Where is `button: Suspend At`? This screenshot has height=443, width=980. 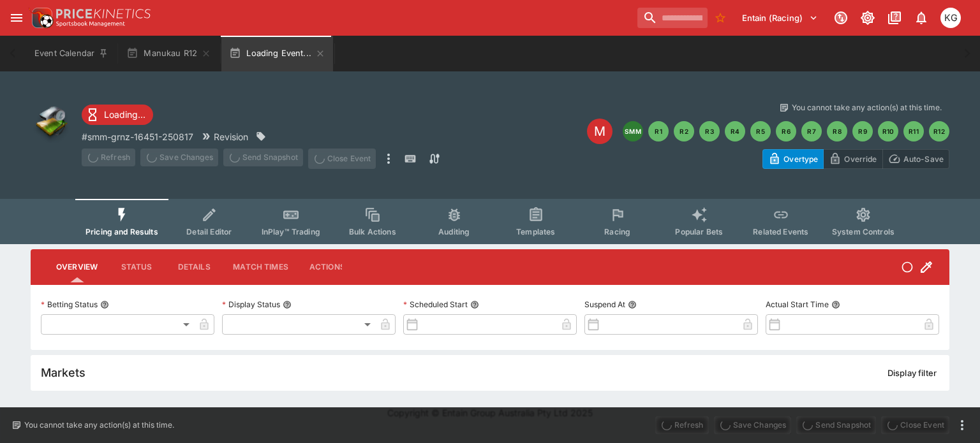
button: Suspend At is located at coordinates (632, 305).